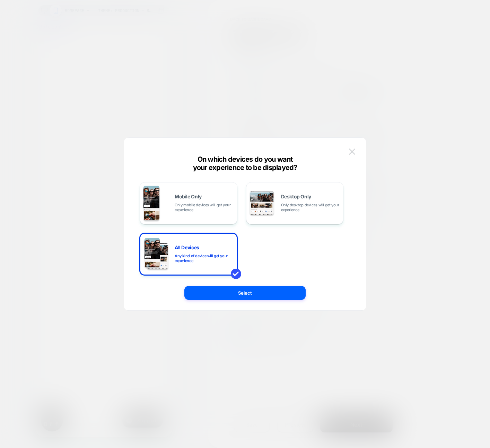 The height and width of the screenshot is (448, 490). I want to click on h2: Support, so click(28, 9).